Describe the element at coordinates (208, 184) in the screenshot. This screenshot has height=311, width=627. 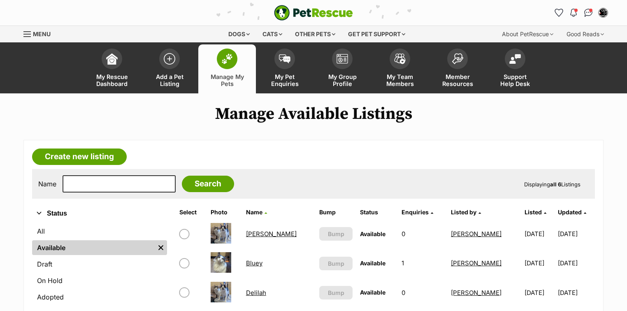
I see `input: Search` at that location.